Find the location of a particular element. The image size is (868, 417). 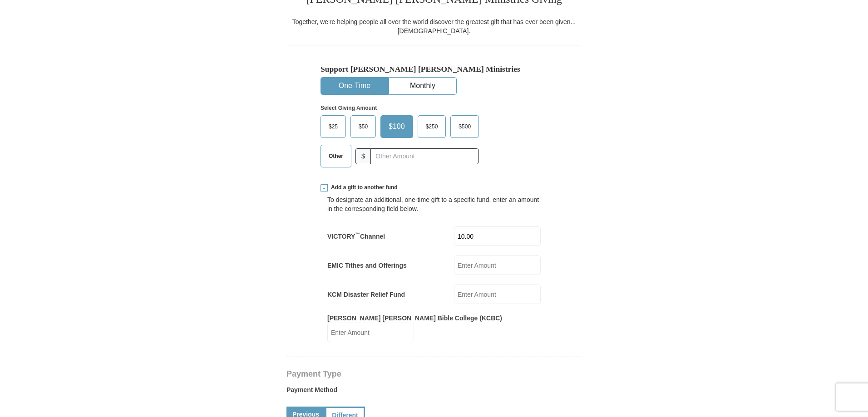

strong: Select Giving Amount is located at coordinates (349, 108).